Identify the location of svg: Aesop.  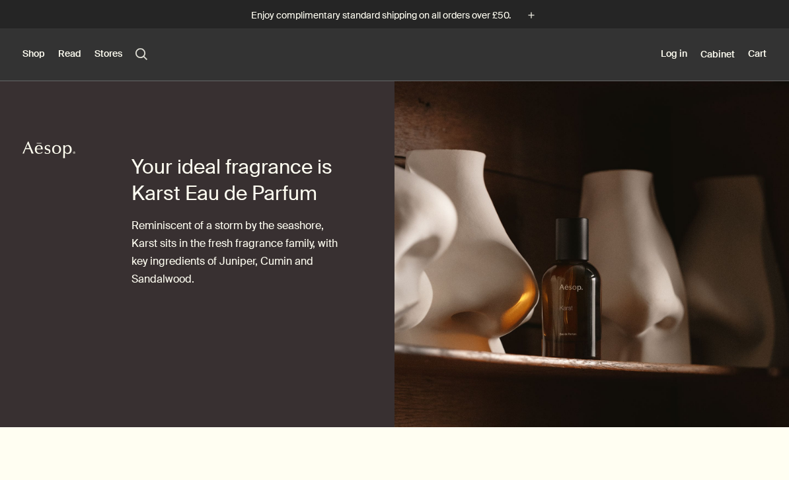
(49, 150).